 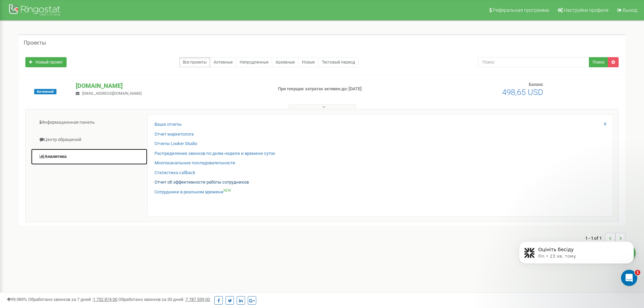 What do you see at coordinates (638, 273) in the screenshot?
I see `span: 1` at bounding box center [638, 273].